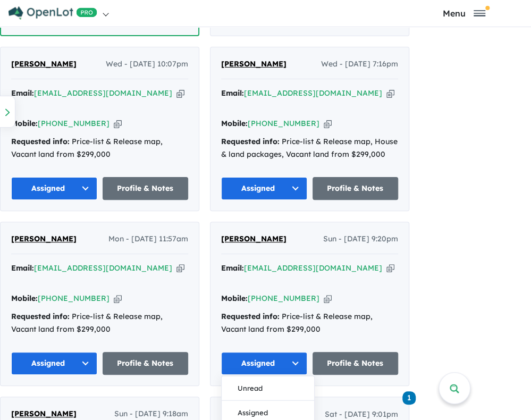 This screenshot has width=531, height=420. Describe the element at coordinates (464, 13) in the screenshot. I see `button: Toggle navigation` at that location.